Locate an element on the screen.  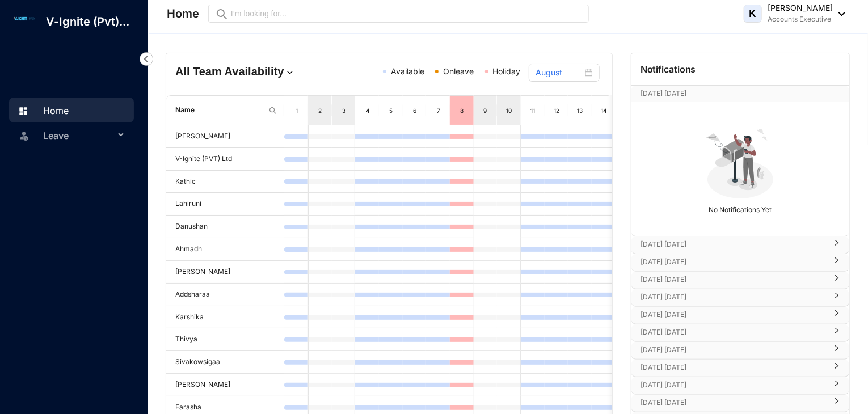
div: 6 is located at coordinates (415, 111).